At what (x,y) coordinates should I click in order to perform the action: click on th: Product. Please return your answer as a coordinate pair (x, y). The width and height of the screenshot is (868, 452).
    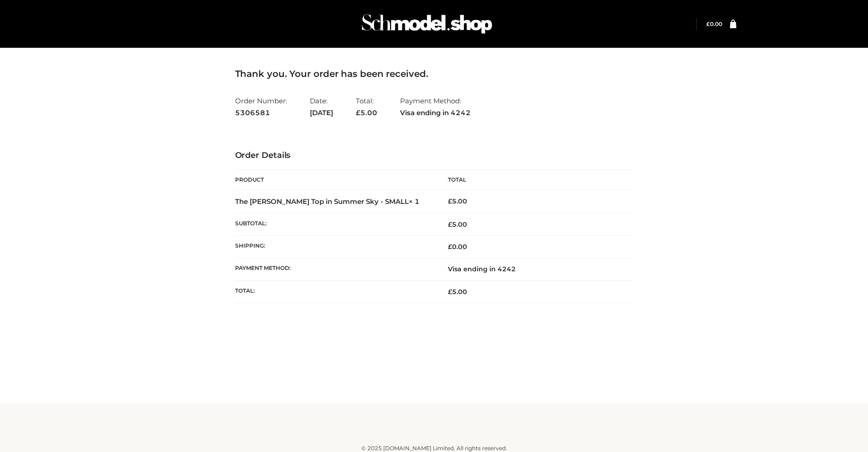
    Looking at the image, I should click on (334, 180).